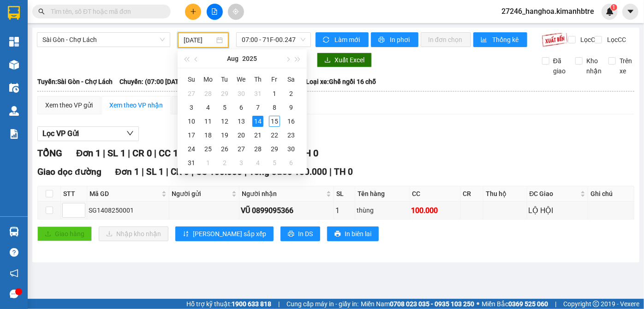  Describe the element at coordinates (208, 163) in the screenshot. I see `td: 2025-09-01` at that location.